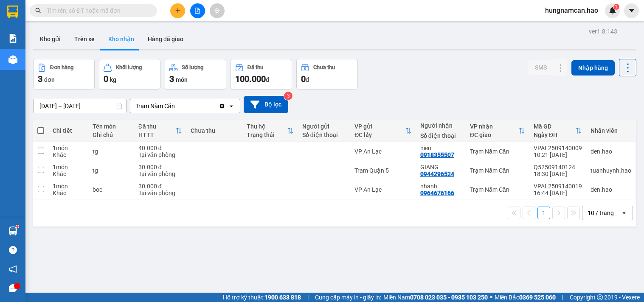 The height and width of the screenshot is (302, 644). Describe the element at coordinates (611, 131) in the screenshot. I see `div: Nhân viên` at that location.